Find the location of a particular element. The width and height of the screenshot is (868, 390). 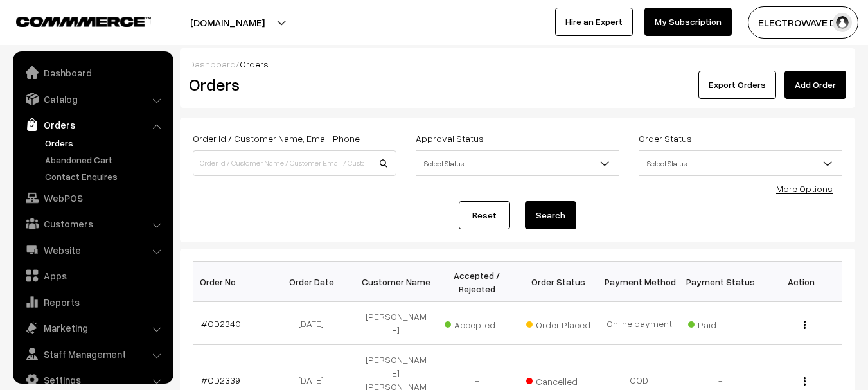

a: Website is located at coordinates (92, 250).